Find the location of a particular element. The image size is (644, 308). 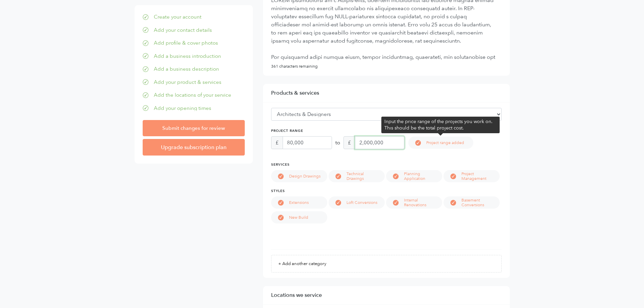

label: Styles is located at coordinates (278, 191).